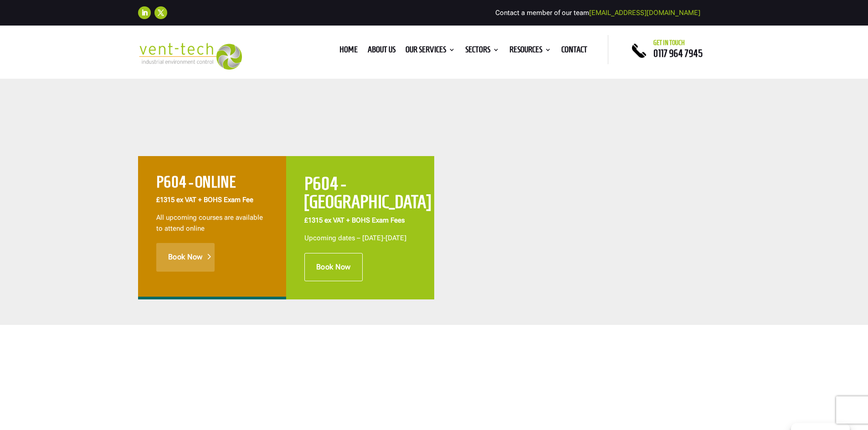 The width and height of the screenshot is (868, 430). What do you see at coordinates (574, 51) in the screenshot?
I see `a: Contact` at bounding box center [574, 51].